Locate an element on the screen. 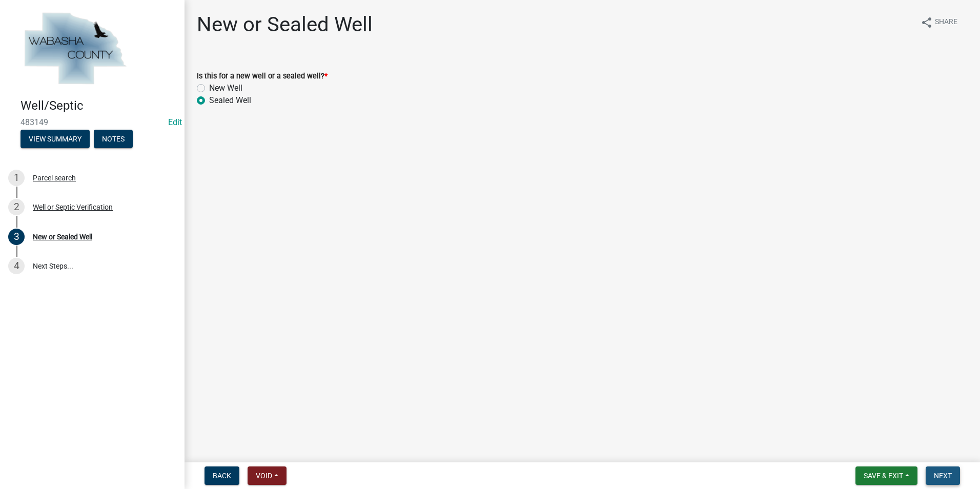  div: Well or Septic Verification is located at coordinates (72, 207).